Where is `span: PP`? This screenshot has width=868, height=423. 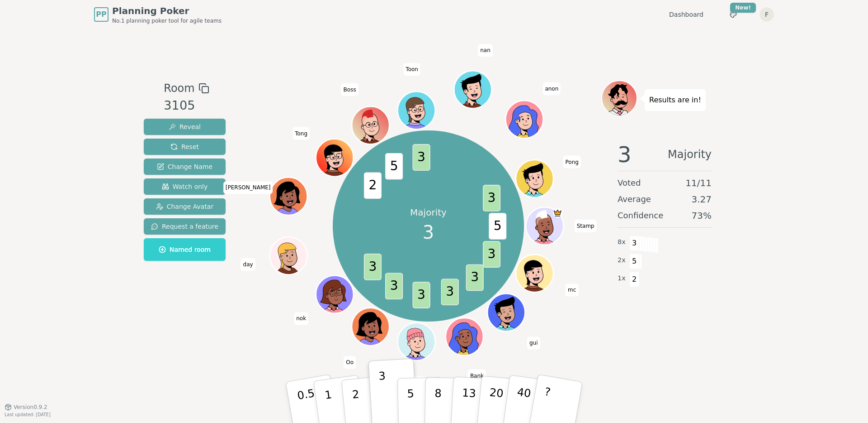
span: PP is located at coordinates (101, 15).